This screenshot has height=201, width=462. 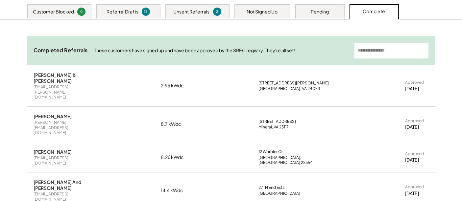 I want to click on div: Customer Blocked, so click(x=53, y=12).